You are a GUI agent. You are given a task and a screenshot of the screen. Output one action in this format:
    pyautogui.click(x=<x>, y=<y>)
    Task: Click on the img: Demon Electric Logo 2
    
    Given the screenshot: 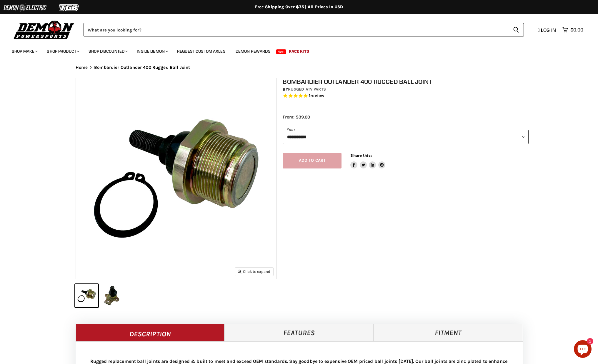 What is the action you would take?
    pyautogui.click(x=25, y=8)
    